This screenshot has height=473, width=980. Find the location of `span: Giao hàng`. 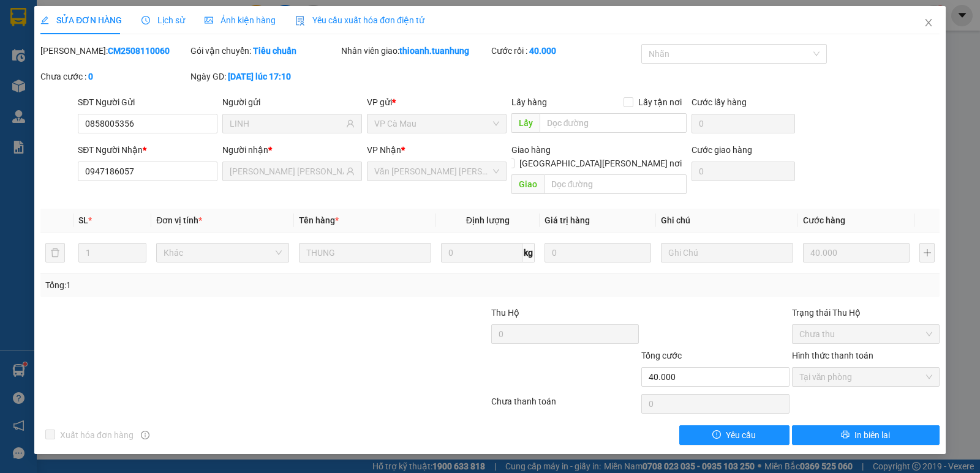

span: Giao hàng is located at coordinates (531, 150).